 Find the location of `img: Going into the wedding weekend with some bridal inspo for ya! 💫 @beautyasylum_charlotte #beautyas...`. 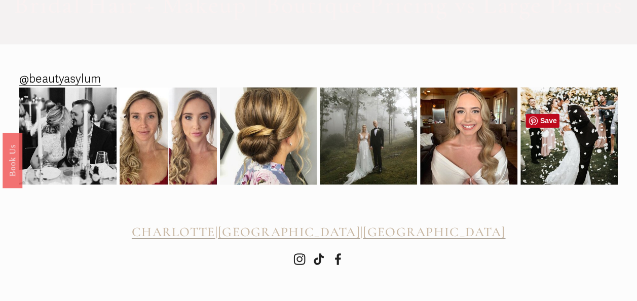

img: Going into the wedding weekend with some bridal inspo for ya! 💫 @beautyasylum_charlotte #beautyas... is located at coordinates (469, 136).